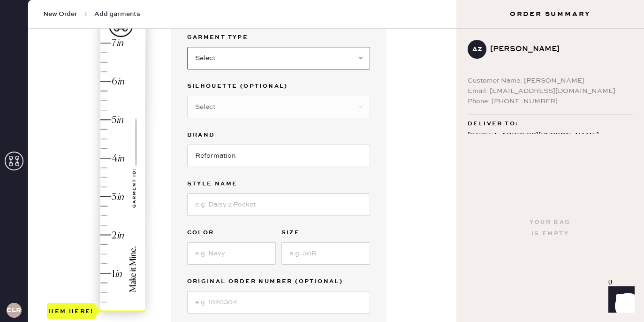 The image size is (644, 322). I want to click on input: e.g. 30R, so click(325, 253).